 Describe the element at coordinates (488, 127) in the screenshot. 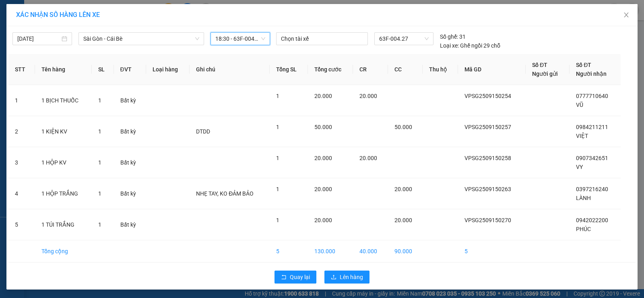

I see `span: VPSG2509150257` at that location.